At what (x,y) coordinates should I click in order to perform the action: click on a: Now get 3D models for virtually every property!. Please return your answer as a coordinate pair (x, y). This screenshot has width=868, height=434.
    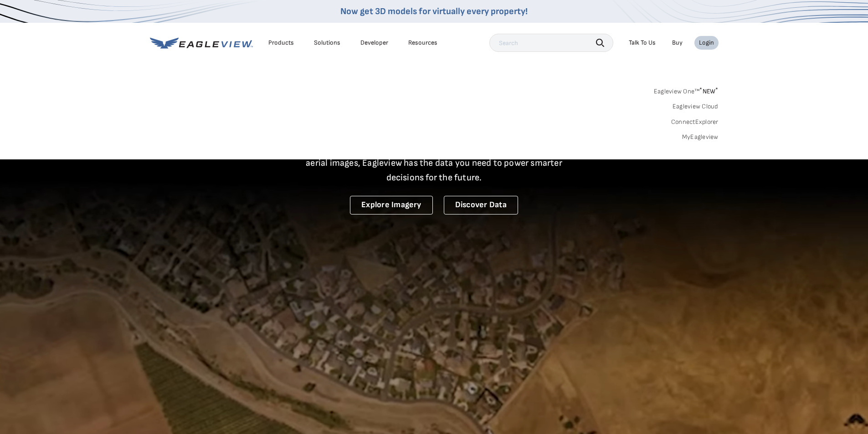
    Looking at the image, I should click on (433, 12).